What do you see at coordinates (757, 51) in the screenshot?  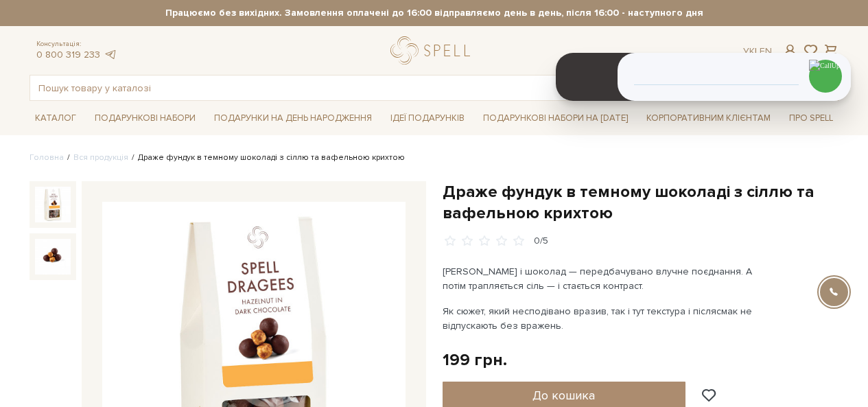 I see `div: Ук` at bounding box center [757, 51].